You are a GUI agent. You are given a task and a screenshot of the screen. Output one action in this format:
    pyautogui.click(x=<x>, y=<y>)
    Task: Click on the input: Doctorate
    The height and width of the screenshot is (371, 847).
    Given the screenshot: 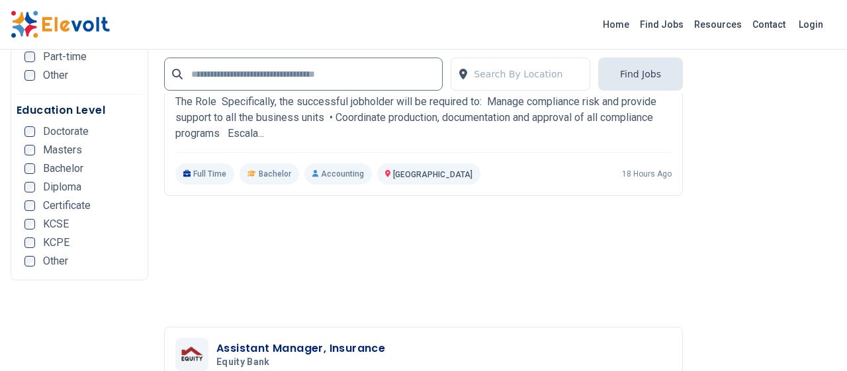 What is the action you would take?
    pyautogui.click(x=30, y=132)
    